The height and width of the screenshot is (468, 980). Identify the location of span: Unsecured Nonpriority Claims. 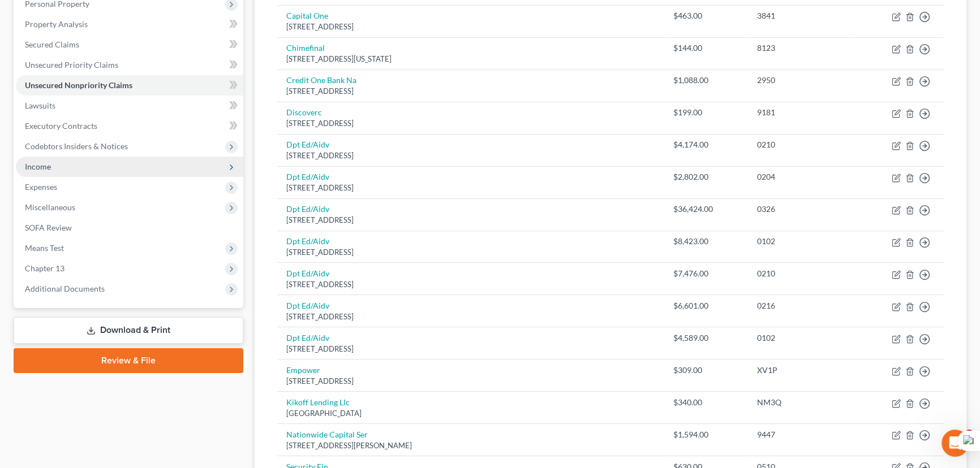
(79, 85).